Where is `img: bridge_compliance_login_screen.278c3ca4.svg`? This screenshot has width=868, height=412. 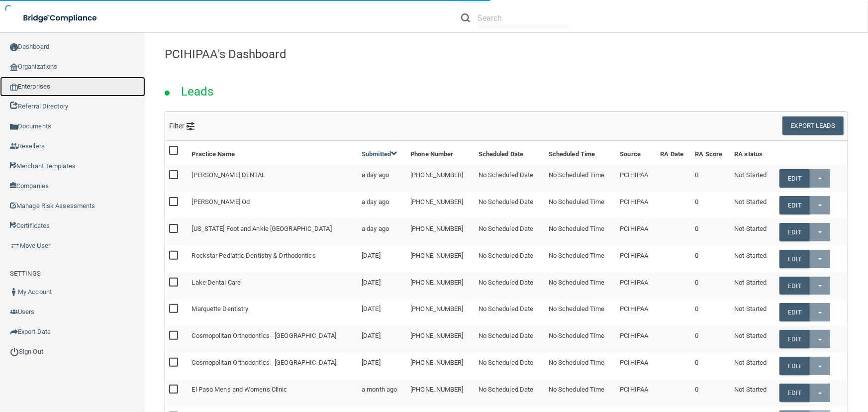 img: bridge_compliance_login_screen.278c3ca4.svg is located at coordinates (61, 18).